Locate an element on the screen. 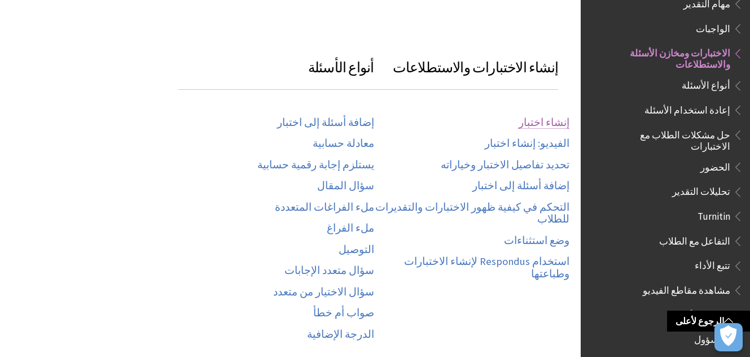 Image resolution: width=750 pixels, height=357 pixels. span: الحضور is located at coordinates (715, 165).